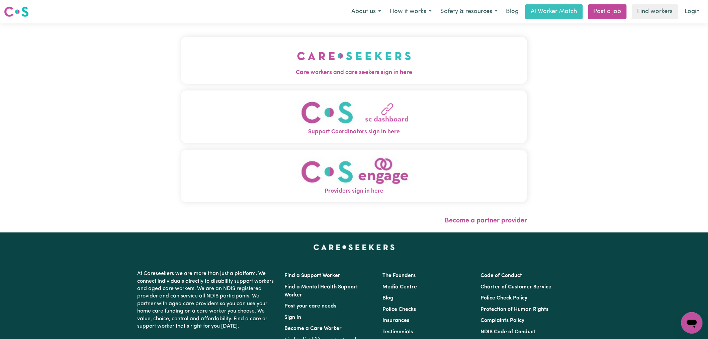 The width and height of the screenshot is (708, 339). Describe the element at coordinates (313, 328) in the screenshot. I see `a: Become a Care Worker` at that location.